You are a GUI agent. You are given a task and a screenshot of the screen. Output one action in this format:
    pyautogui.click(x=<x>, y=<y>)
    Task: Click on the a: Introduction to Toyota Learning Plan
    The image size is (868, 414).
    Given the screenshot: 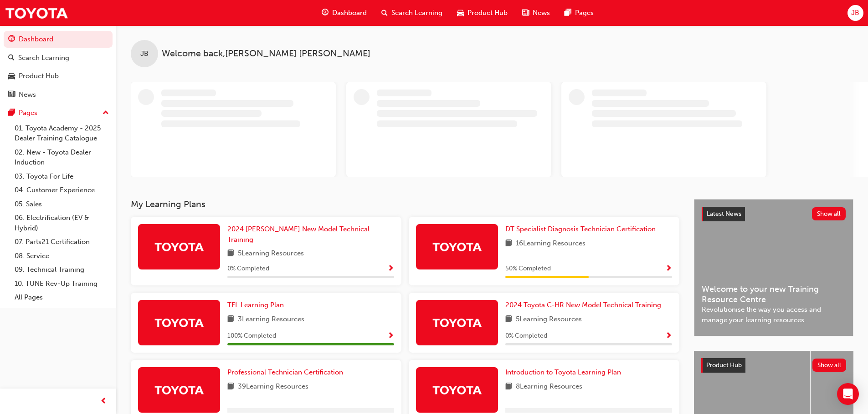 What is the action you would take?
    pyautogui.click(x=565, y=373)
    